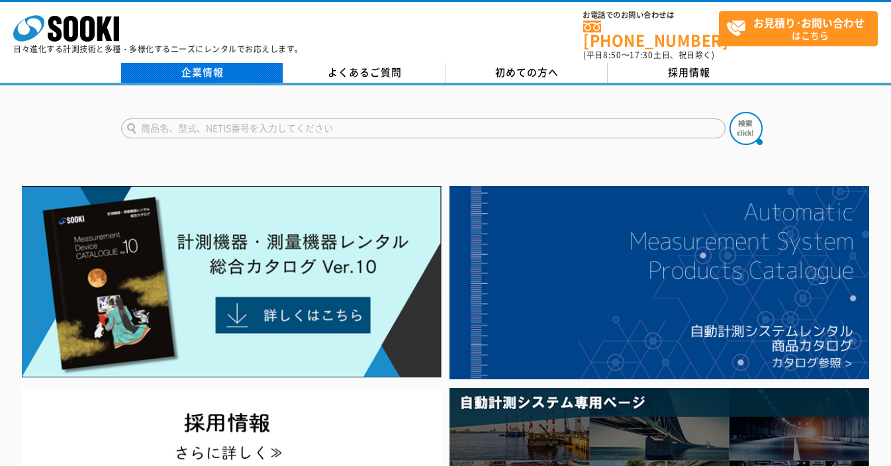 The height and width of the screenshot is (466, 891). What do you see at coordinates (423, 128) in the screenshot?
I see `input: 商品名、型式、NETIS番号を入力してください` at bounding box center [423, 128].